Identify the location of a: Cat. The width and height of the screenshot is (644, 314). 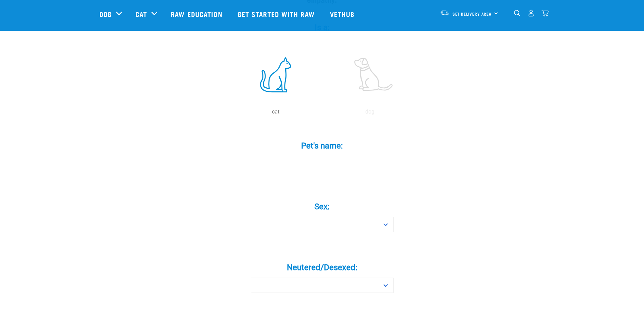
(141, 14).